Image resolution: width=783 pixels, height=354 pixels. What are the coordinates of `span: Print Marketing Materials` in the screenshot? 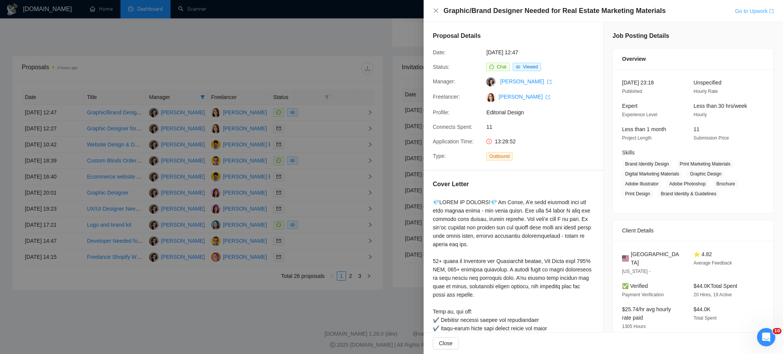 It's located at (705, 164).